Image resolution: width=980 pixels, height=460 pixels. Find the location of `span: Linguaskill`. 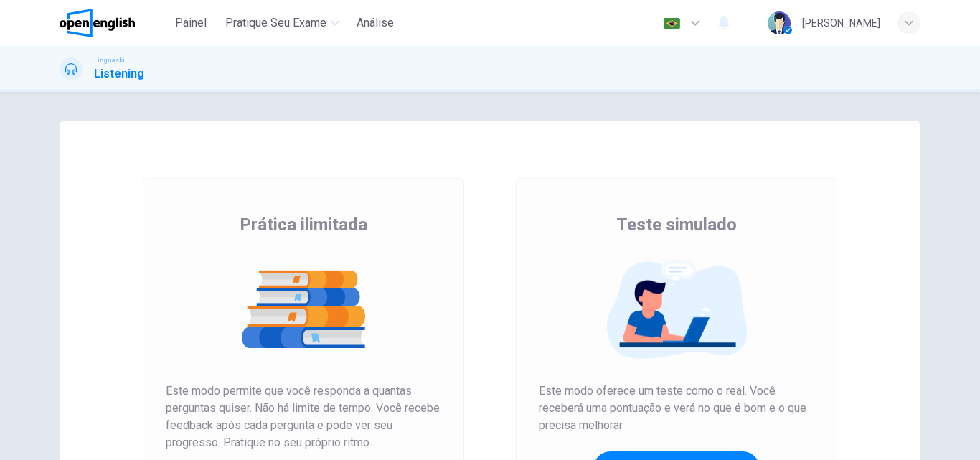

span: Linguaskill is located at coordinates (111, 60).